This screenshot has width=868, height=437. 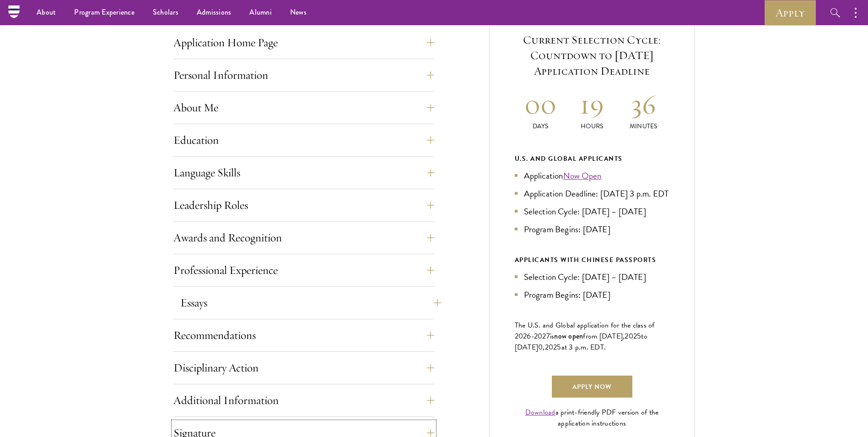 I want to click on h2: 19, so click(x=592, y=104).